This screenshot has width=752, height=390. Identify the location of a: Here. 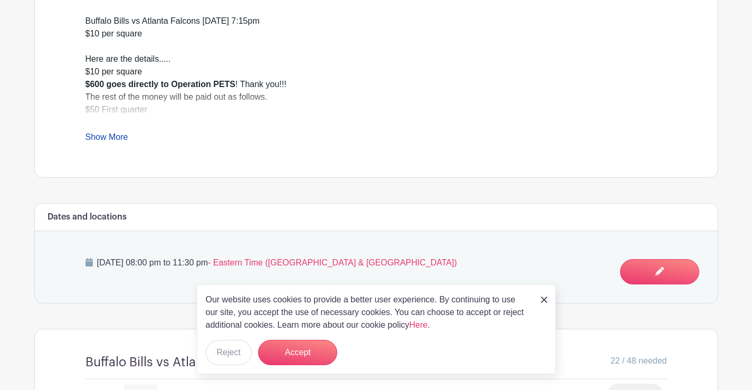
(418, 325).